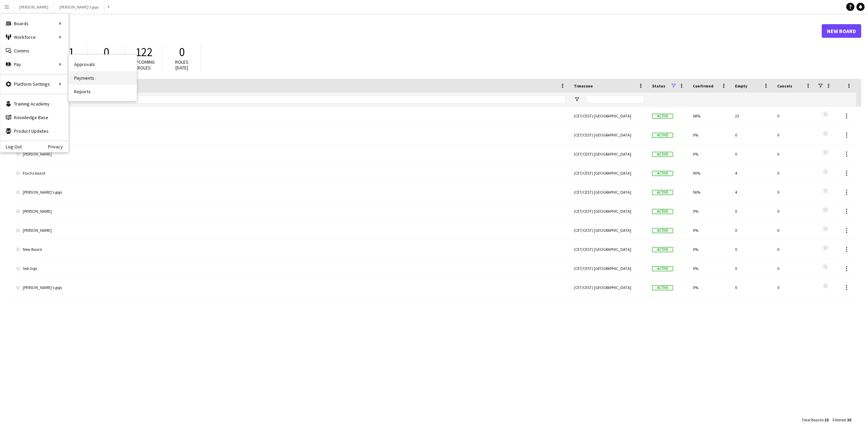 This screenshot has height=437, width=868. What do you see at coordinates (741, 86) in the screenshot?
I see `span: Empty` at bounding box center [741, 86].